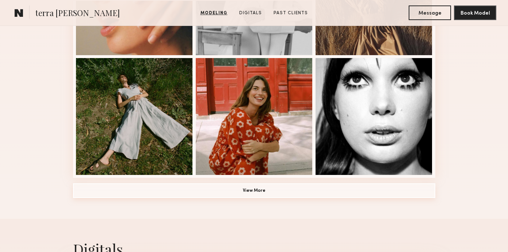 The width and height of the screenshot is (508, 252). Describe the element at coordinates (475, 12) in the screenshot. I see `a: Book Model` at that location.